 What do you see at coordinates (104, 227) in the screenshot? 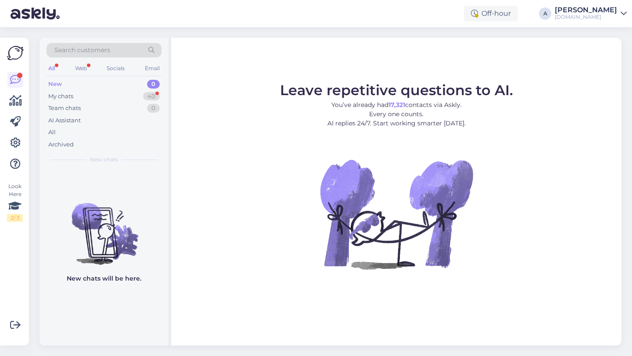
I see `img: No chats` at bounding box center [104, 227].